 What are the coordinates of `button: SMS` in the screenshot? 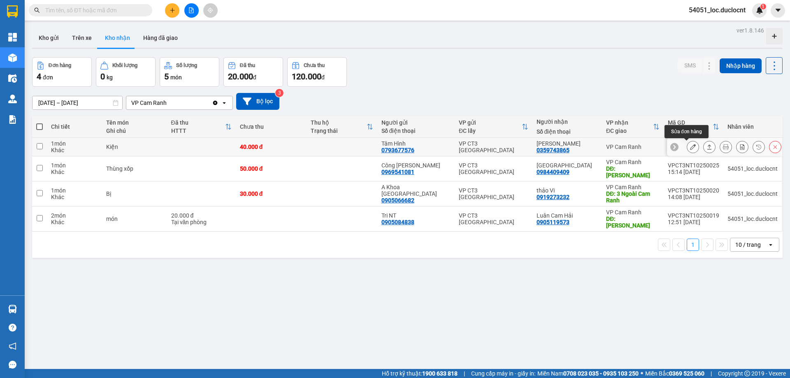 It's located at (690, 65).